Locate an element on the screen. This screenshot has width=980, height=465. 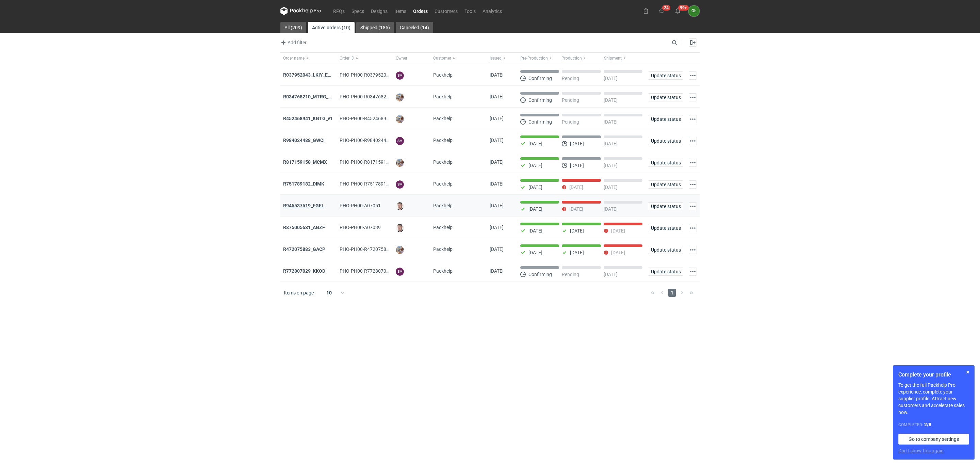
span: 31/07/2025 is located at coordinates (496, 205).